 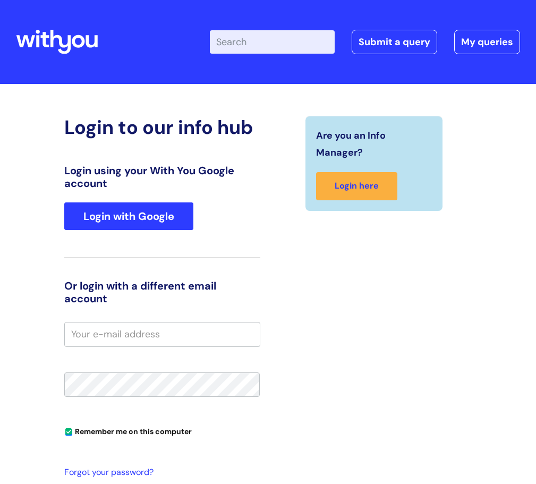 I want to click on a: Submit a query, so click(x=394, y=42).